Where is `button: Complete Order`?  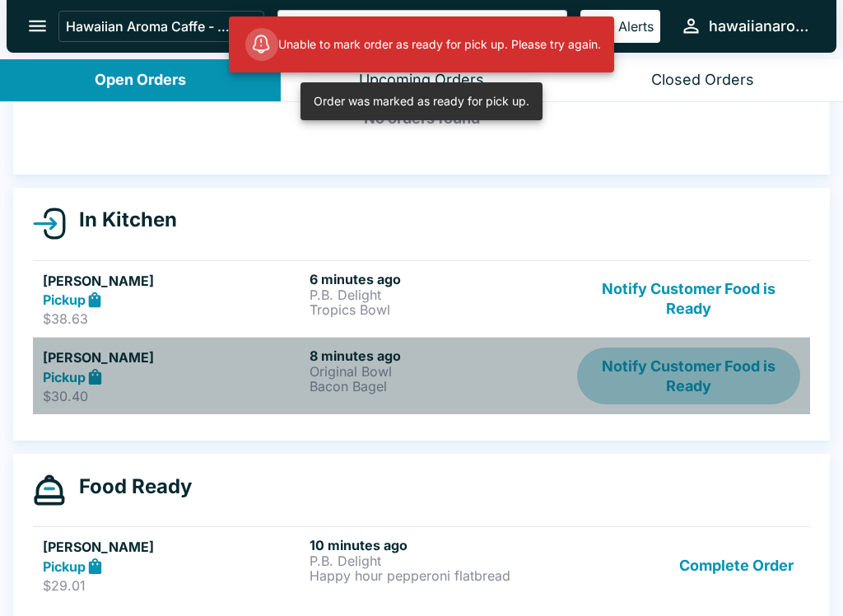 button: Complete Order is located at coordinates (736, 565).